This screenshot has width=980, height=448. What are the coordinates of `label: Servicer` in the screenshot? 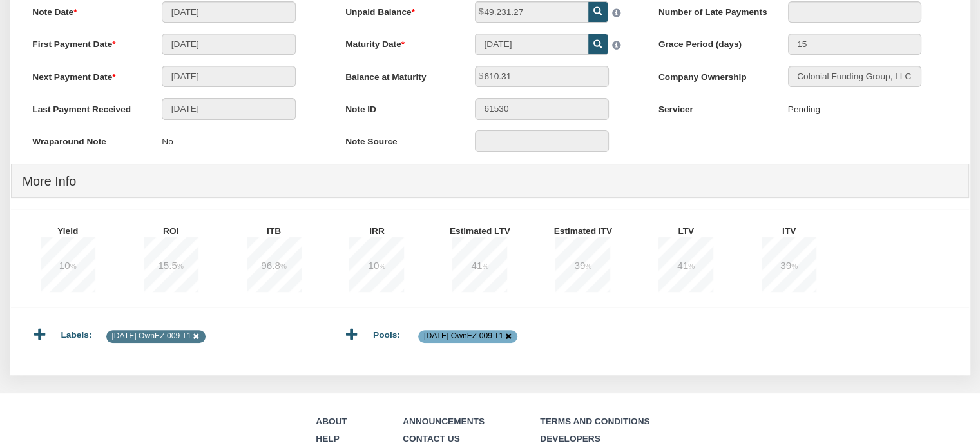 It's located at (712, 106).